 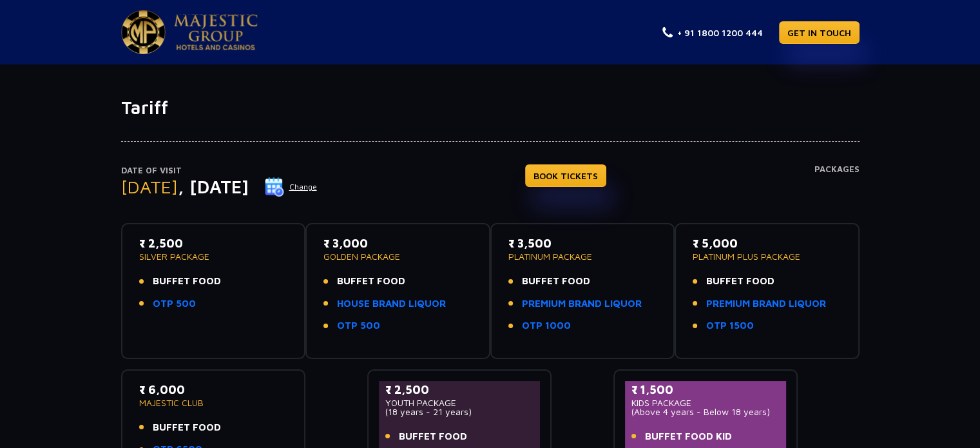 I want to click on p: KIDS PACKAGE, so click(x=705, y=403).